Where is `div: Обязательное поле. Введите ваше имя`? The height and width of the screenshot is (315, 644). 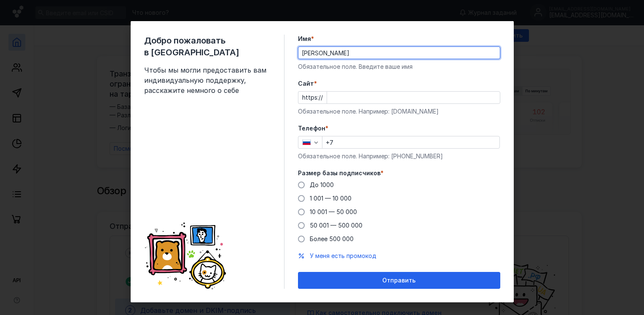
div: Обязательное поле. Введите ваше имя is located at coordinates (399, 67).